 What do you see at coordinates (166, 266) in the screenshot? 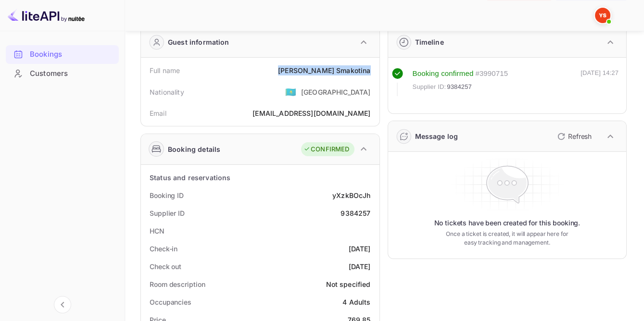
I see `div: Check out` at bounding box center [166, 266].